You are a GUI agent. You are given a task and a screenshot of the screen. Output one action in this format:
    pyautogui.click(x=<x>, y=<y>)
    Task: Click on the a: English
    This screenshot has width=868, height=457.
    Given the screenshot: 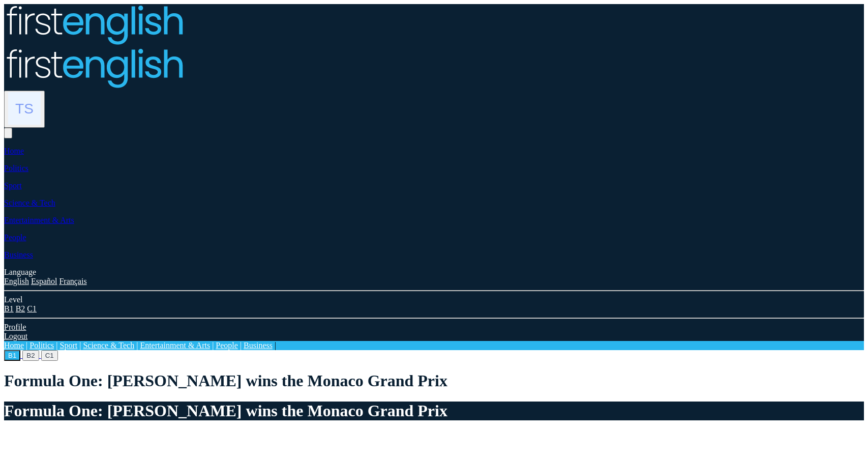 What is the action you would take?
    pyautogui.click(x=16, y=281)
    